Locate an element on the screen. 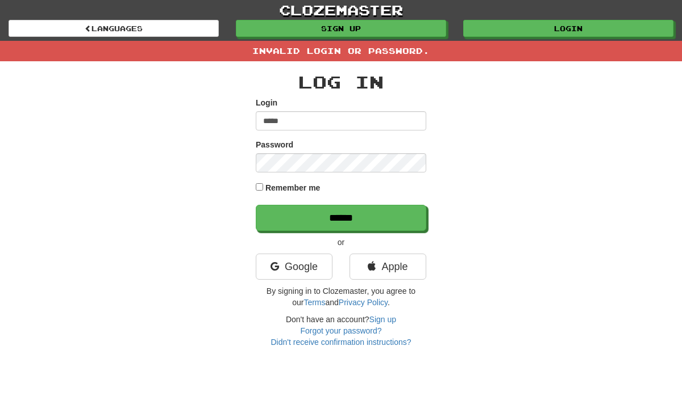  a: Google is located at coordinates (294, 267).